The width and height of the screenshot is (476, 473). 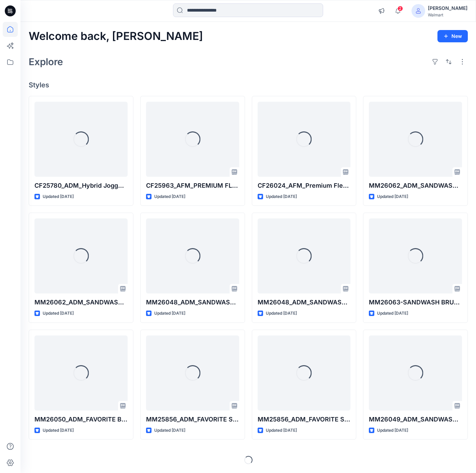 I want to click on p: MM26048_ADM_SANDWASH HALF ZIP WITH RIB_Opt-2, so click(x=193, y=302).